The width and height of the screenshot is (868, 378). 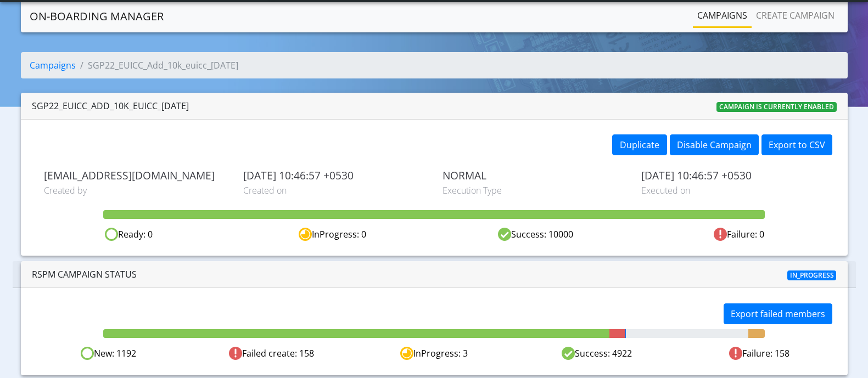 What do you see at coordinates (87, 353) in the screenshot?
I see `img: Ready` at bounding box center [87, 353].